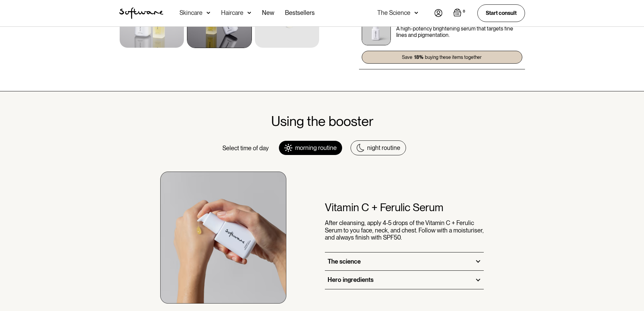  What do you see at coordinates (142, 13) in the screenshot?
I see `img: Software Logo` at bounding box center [142, 13].